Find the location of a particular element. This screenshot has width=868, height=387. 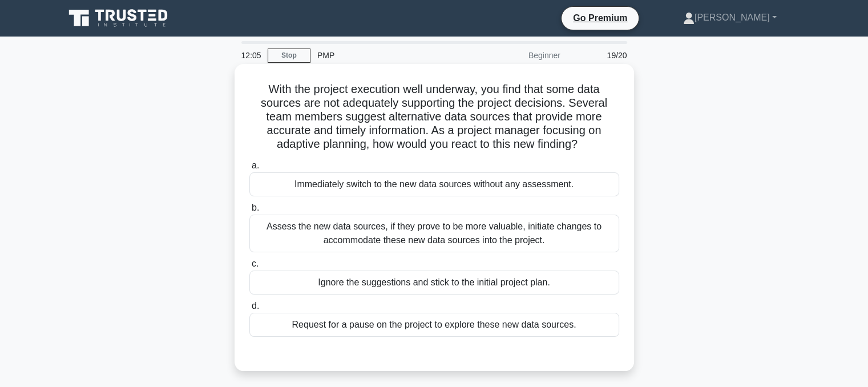

span: d. is located at coordinates (255, 305).